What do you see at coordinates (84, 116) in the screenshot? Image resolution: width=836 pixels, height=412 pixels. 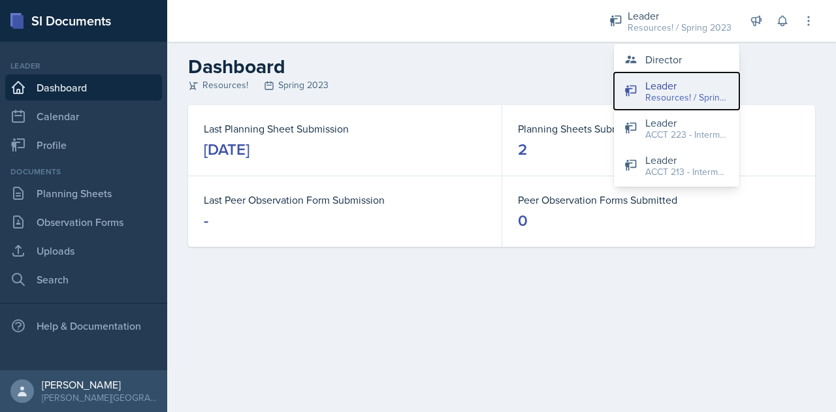 I see `a: Calendar` at bounding box center [84, 116].